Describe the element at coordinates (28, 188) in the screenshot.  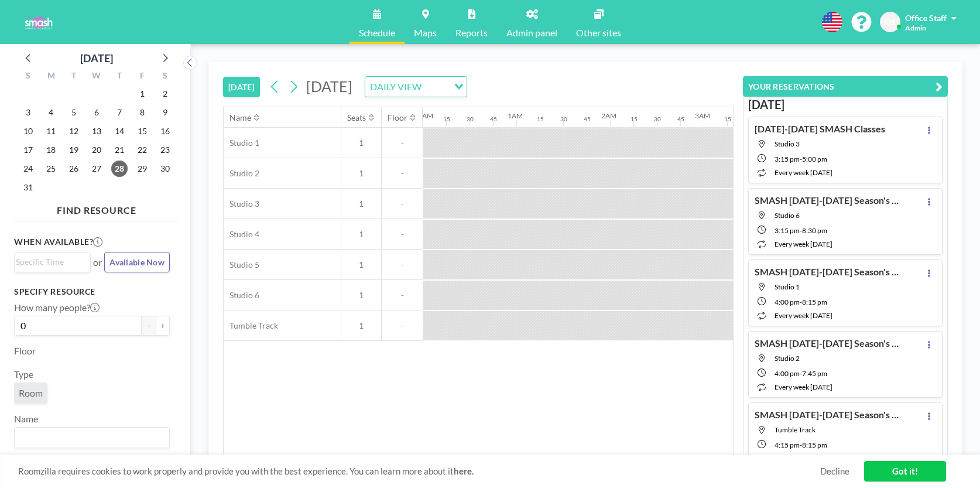
I see `span: Sunday, August 31, 2025` at that location.